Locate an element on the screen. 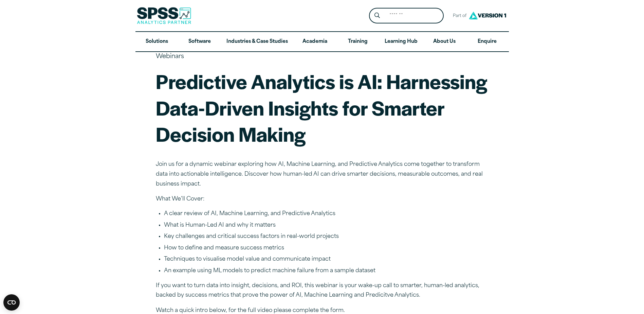 Image resolution: width=644 pixels, height=314 pixels. li: Key challenges and critical success factors in real-world projects is located at coordinates (326, 237).